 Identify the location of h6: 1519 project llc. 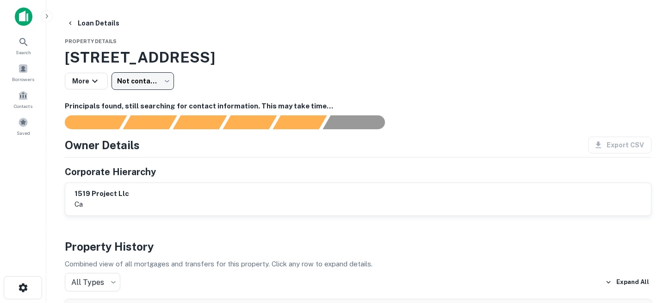
(102, 194).